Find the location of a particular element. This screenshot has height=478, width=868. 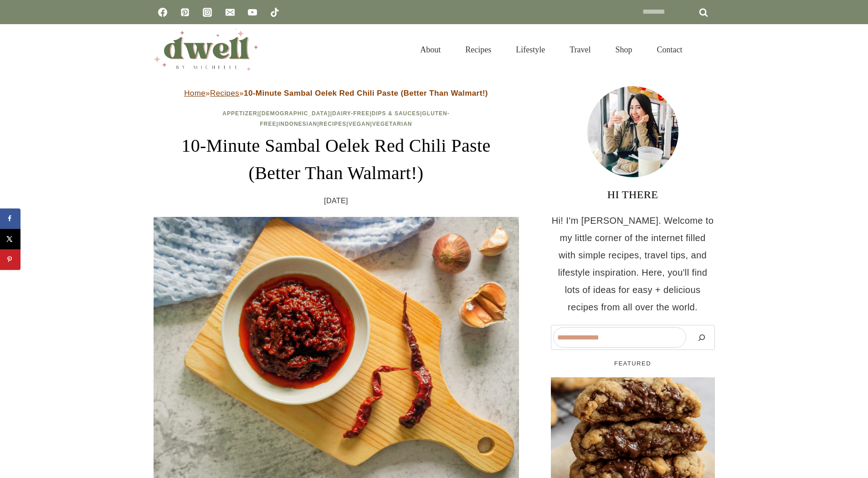

a: Indonesian is located at coordinates (297, 124).